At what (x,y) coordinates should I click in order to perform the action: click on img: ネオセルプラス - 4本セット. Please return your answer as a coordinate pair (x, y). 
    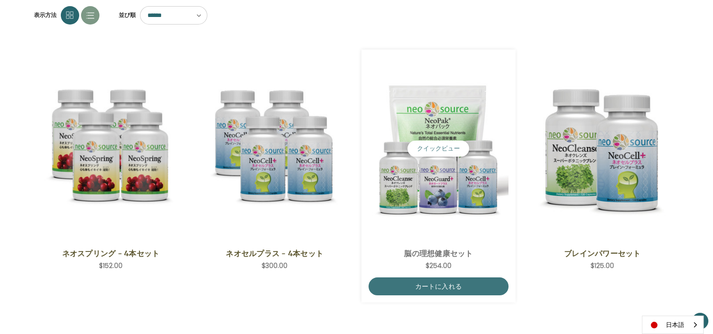
    Looking at the image, I should click on (274, 148).